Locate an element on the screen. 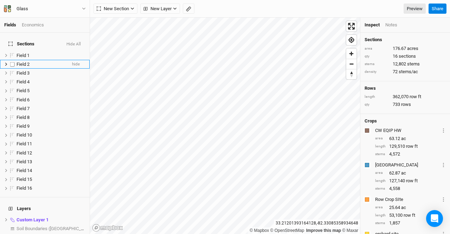 The image size is (450, 234). span: hide is located at coordinates (76, 64).